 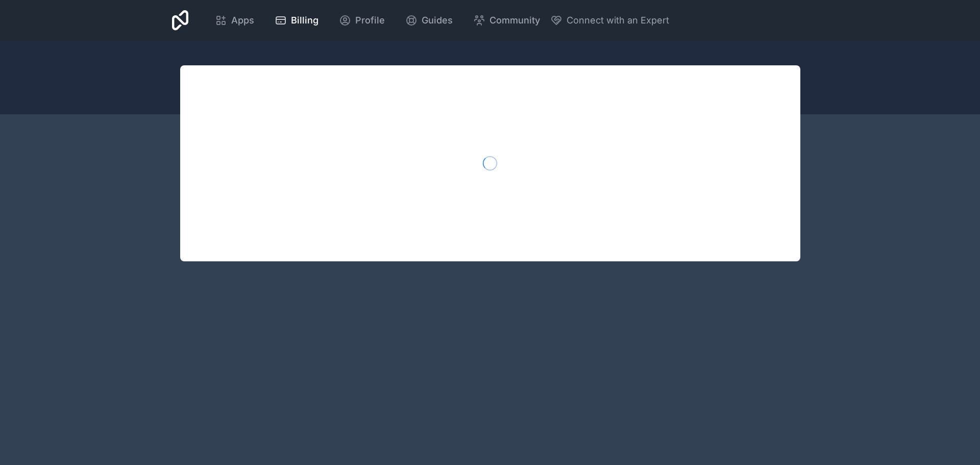 What do you see at coordinates (514, 20) in the screenshot?
I see `span: Community` at bounding box center [514, 20].